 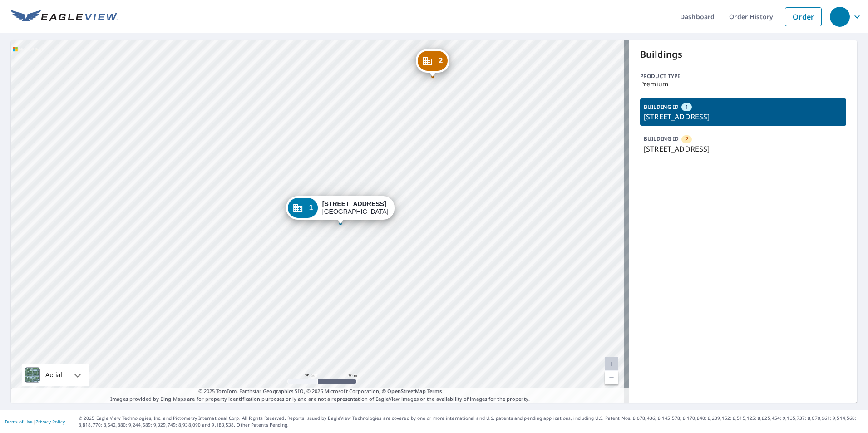 I want to click on img: EV Logo, so click(x=64, y=17).